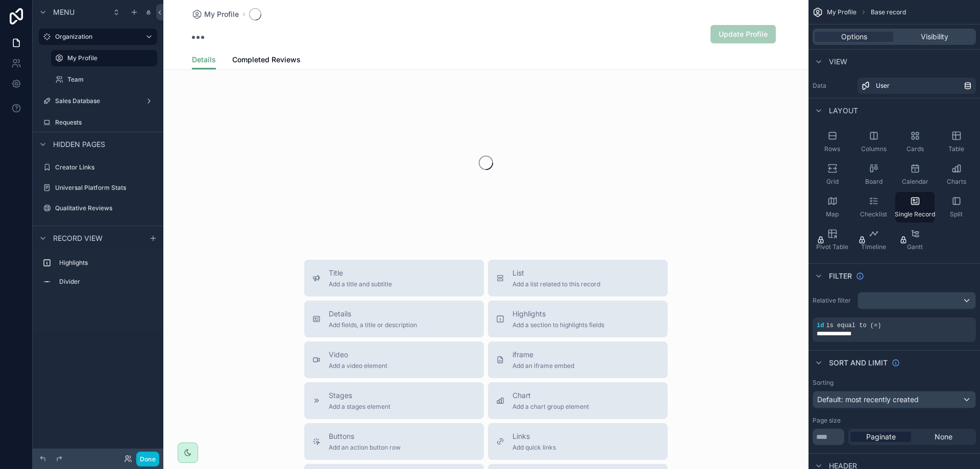  I want to click on span: User, so click(882, 86).